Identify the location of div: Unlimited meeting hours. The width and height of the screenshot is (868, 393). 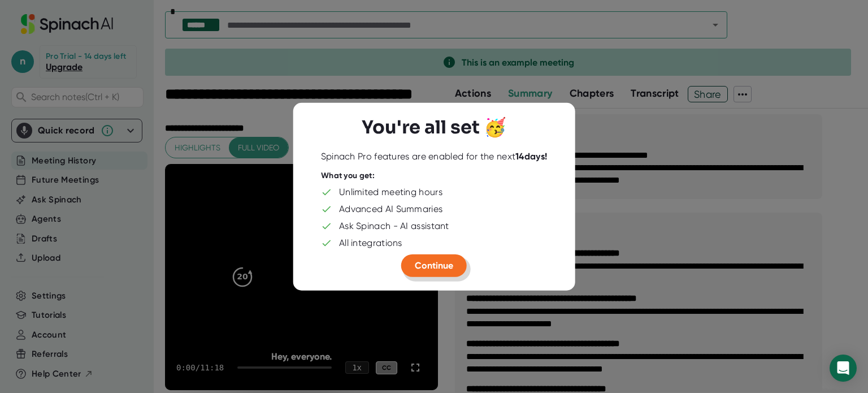
(390, 192).